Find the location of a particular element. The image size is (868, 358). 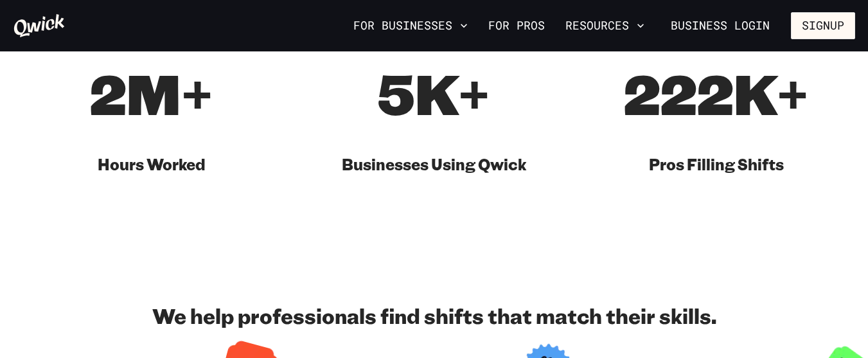

button: Resources is located at coordinates (605, 26).